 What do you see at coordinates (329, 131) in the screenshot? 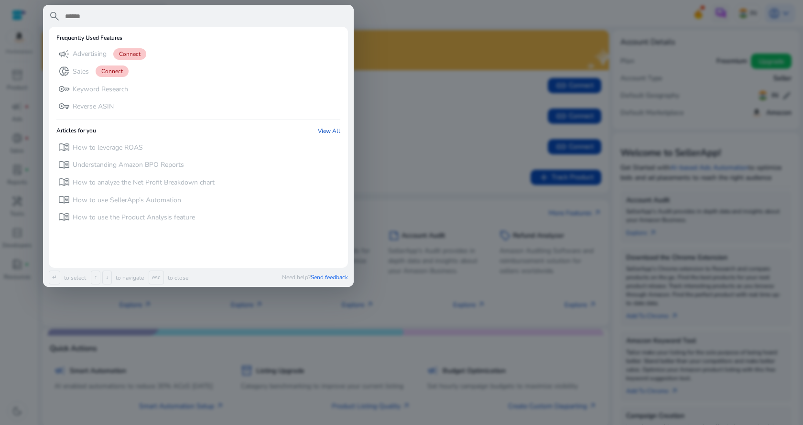
I see `a: View All` at bounding box center [329, 131].